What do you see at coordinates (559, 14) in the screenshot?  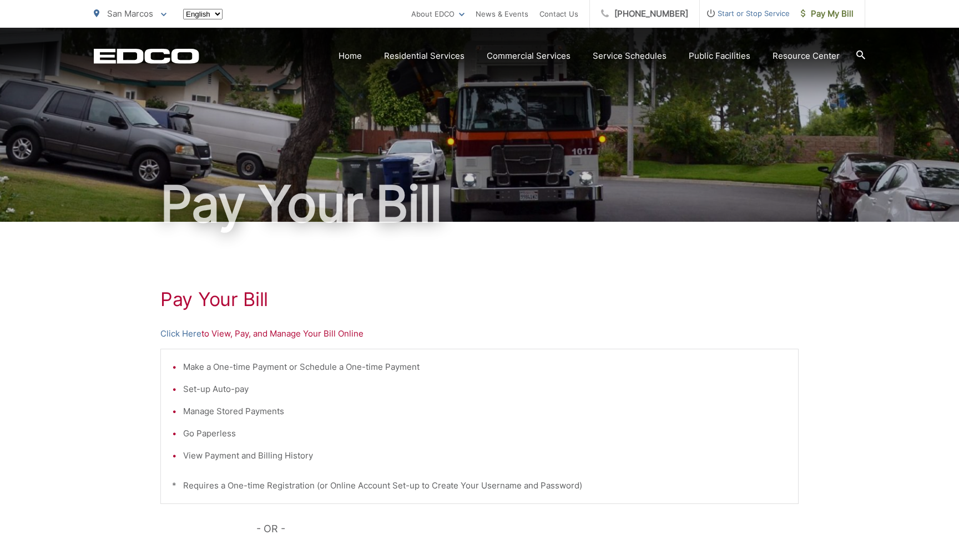 I see `a: Contact Us` at bounding box center [559, 14].